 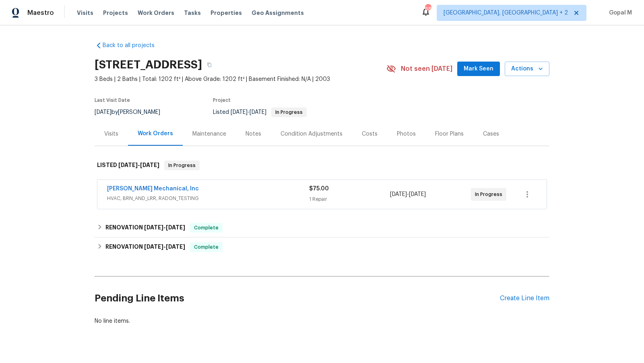 I want to click on h2: Pending Line Items, so click(x=297, y=299).